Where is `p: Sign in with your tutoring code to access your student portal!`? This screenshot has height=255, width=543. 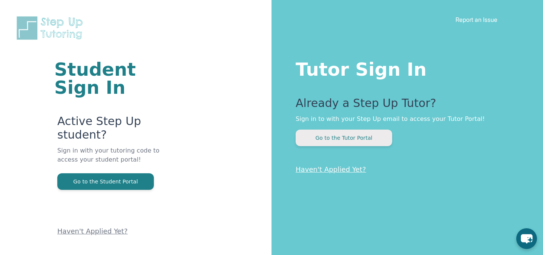 p: Sign in with your tutoring code to access your student portal! is located at coordinates (119, 160).